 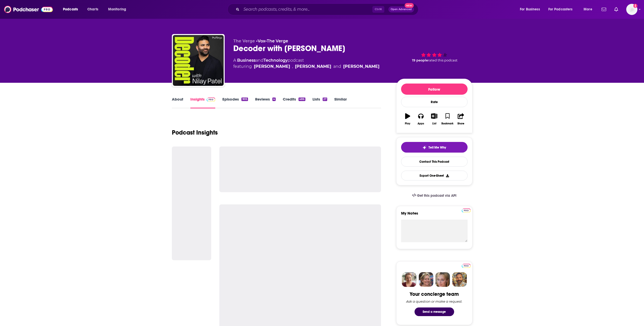 I want to click on a: Decoder with Nilay Patel, so click(x=198, y=60).